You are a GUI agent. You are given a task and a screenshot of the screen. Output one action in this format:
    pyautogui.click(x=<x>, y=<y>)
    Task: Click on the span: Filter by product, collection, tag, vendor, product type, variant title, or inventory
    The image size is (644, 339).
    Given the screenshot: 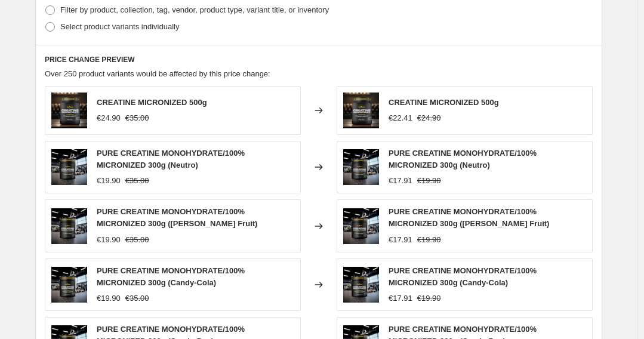 What is the action you would take?
    pyautogui.click(x=195, y=10)
    